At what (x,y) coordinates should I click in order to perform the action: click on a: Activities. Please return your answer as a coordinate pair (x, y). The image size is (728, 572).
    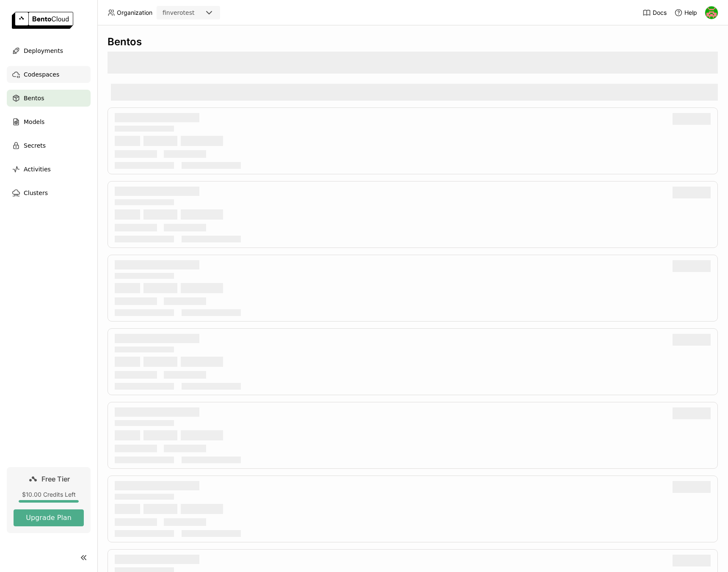
    Looking at the image, I should click on (49, 169).